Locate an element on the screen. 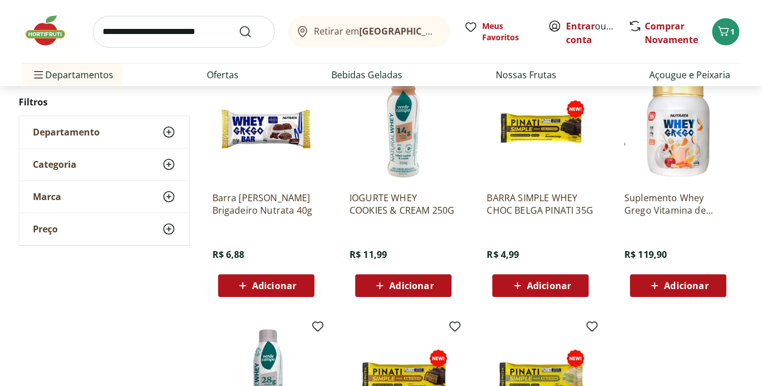 This screenshot has width=762, height=386. span: Marca is located at coordinates (47, 197).